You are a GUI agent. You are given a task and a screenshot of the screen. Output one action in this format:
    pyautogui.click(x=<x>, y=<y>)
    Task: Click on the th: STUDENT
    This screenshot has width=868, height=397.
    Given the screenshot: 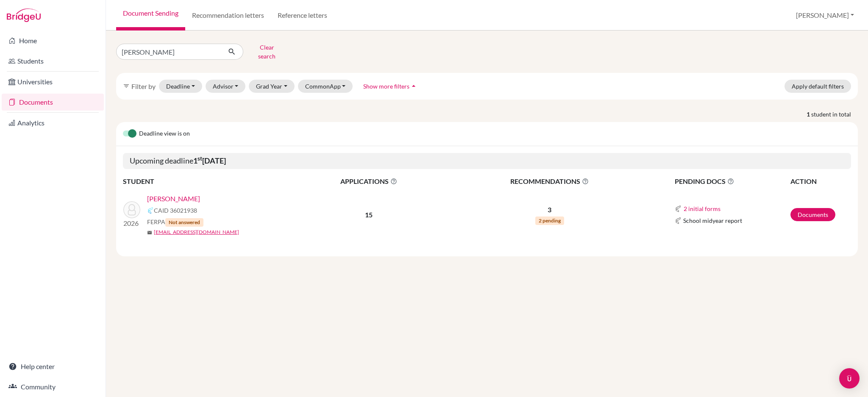 What is the action you would take?
    pyautogui.click(x=208, y=181)
    